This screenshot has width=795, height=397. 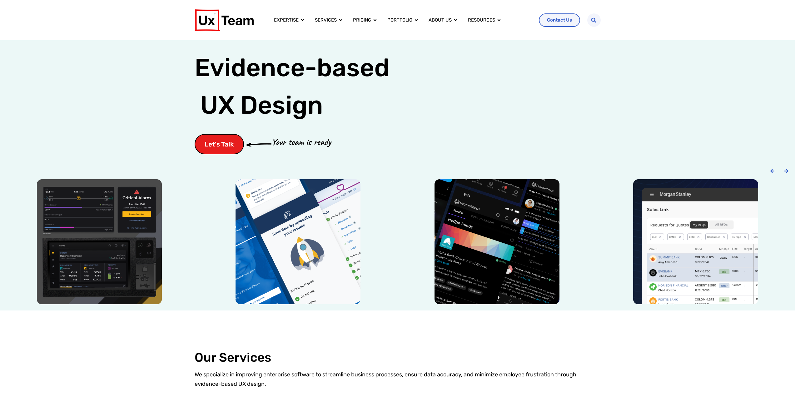 What do you see at coordinates (440, 20) in the screenshot?
I see `a: About us` at bounding box center [440, 20].